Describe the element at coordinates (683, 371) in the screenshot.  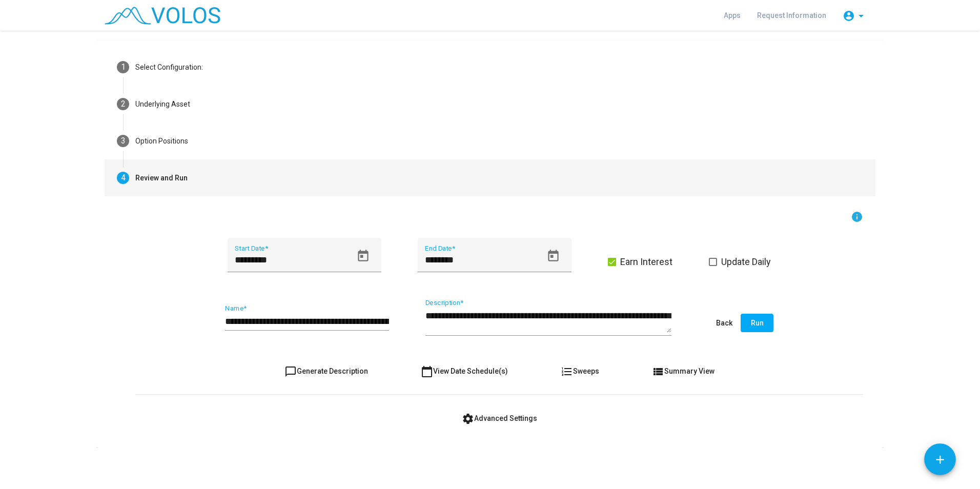
I see `span: Summary View` at that location.